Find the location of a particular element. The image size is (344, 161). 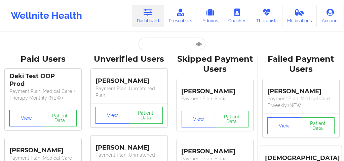

div: Deki Test OOP Prod is located at coordinates (43, 80).